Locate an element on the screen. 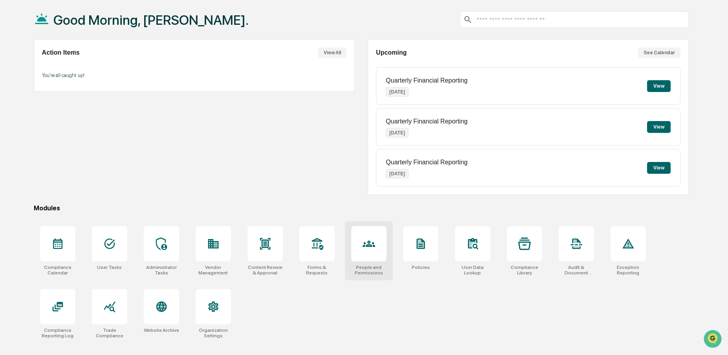  p: You're all caught up! is located at coordinates (194, 75).